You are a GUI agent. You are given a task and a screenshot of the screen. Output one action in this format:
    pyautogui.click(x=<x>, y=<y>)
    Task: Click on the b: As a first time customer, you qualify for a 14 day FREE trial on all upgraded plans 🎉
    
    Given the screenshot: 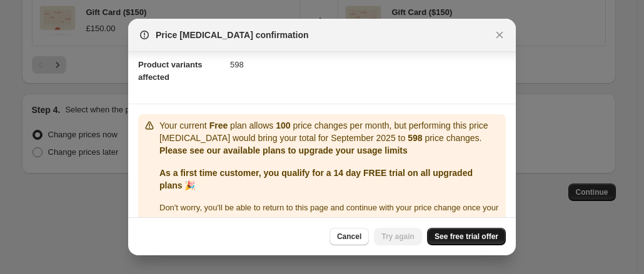 What is the action you would take?
    pyautogui.click(x=315, y=179)
    